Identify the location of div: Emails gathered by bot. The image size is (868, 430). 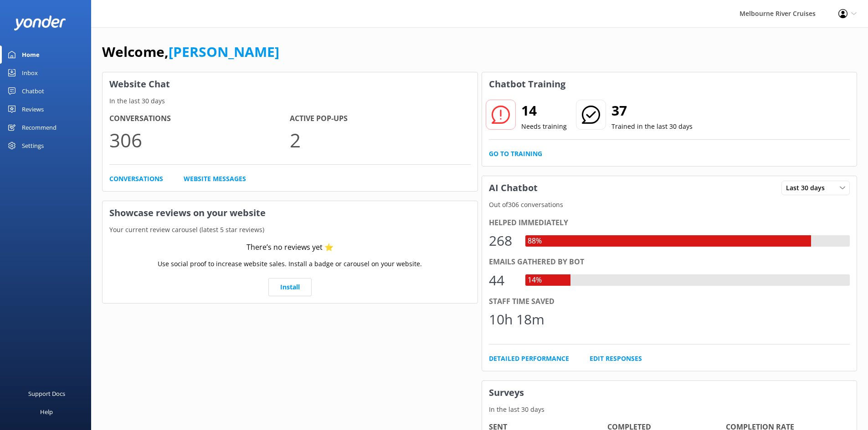
(670, 262).